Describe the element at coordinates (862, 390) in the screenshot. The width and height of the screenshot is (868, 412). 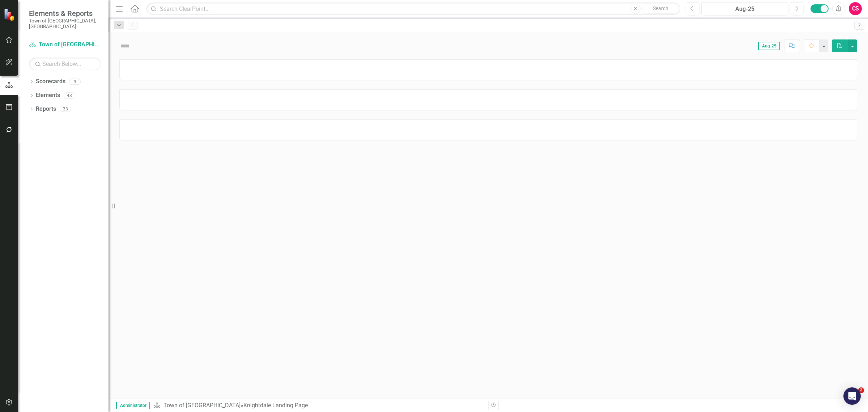
I see `span: 2` at that location.